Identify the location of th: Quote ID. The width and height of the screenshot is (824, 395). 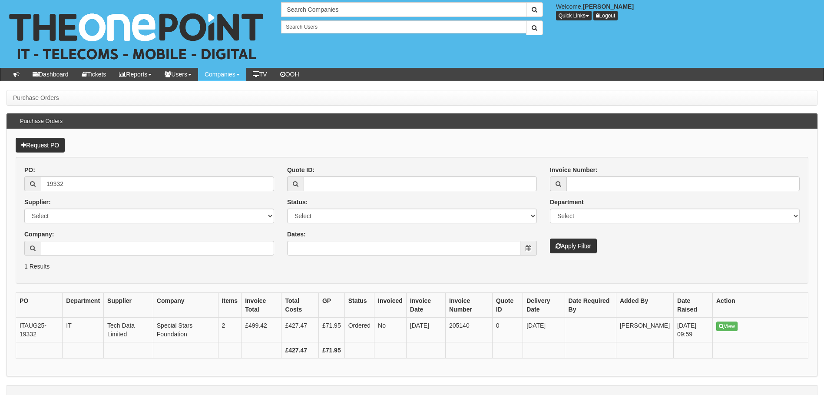
(507, 305).